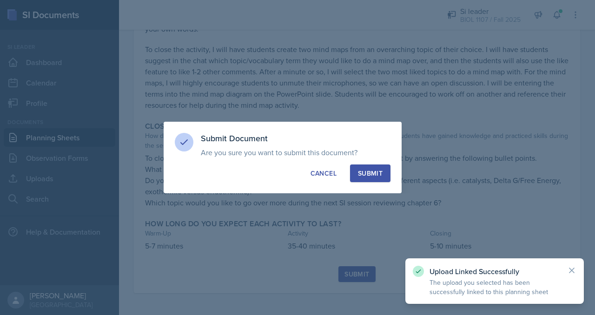  I want to click on button: Cancel, so click(323, 173).